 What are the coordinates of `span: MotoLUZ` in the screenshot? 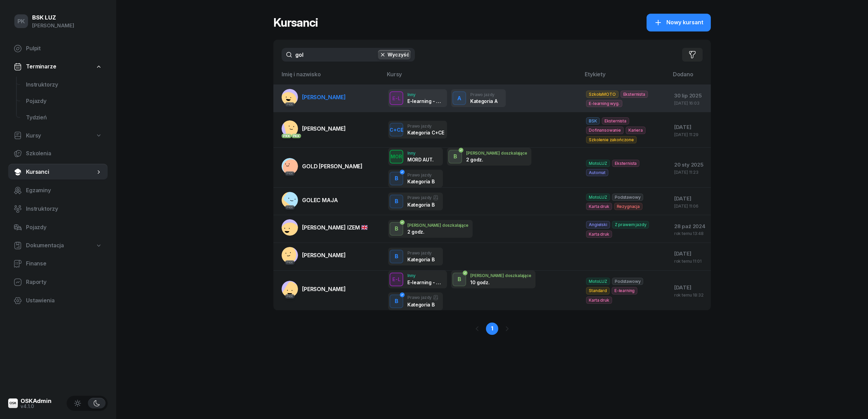 It's located at (598, 281).